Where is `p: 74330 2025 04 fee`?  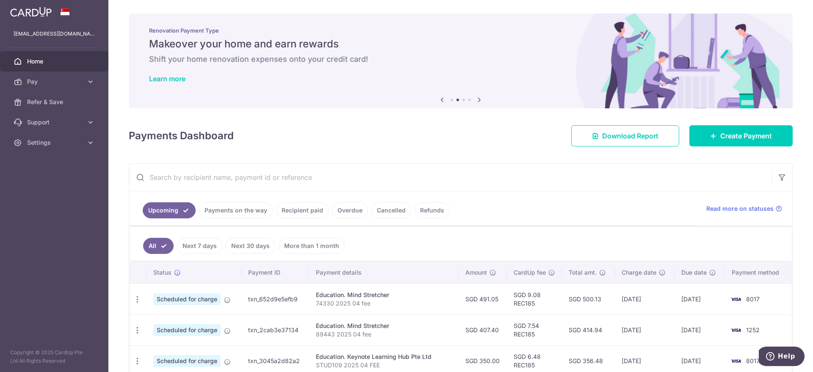 p: 74330 2025 04 fee is located at coordinates (384, 304).